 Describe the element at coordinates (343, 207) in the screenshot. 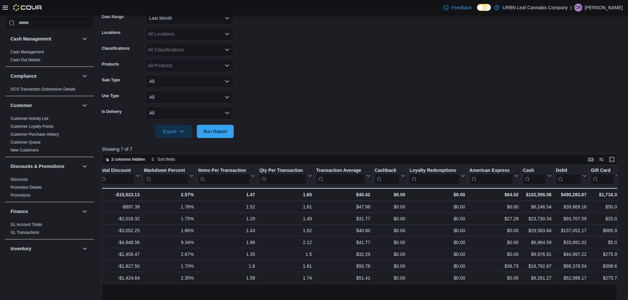

I see `div: $47.98` at that location.